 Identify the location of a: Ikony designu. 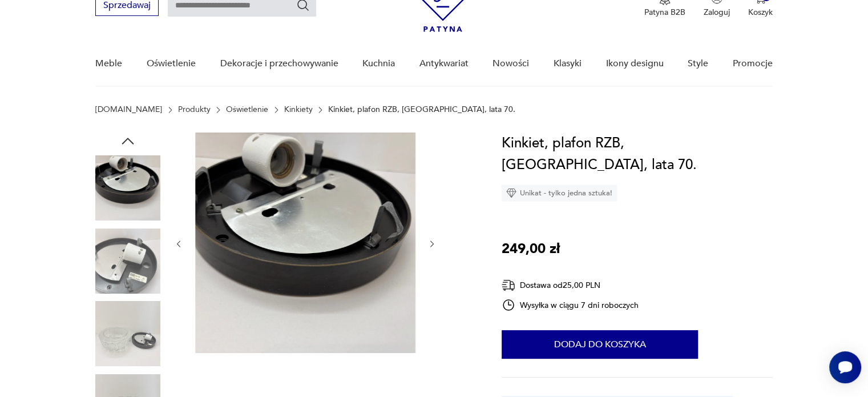
(634, 63).